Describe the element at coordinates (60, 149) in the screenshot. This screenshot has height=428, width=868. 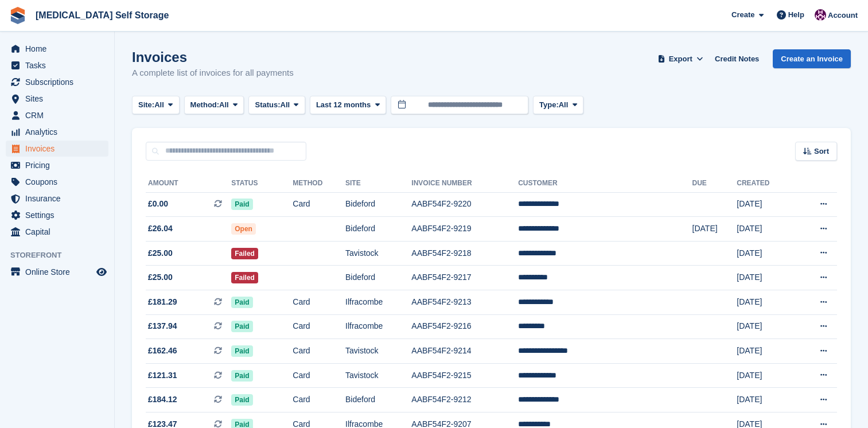
I see `span: Invoices` at that location.